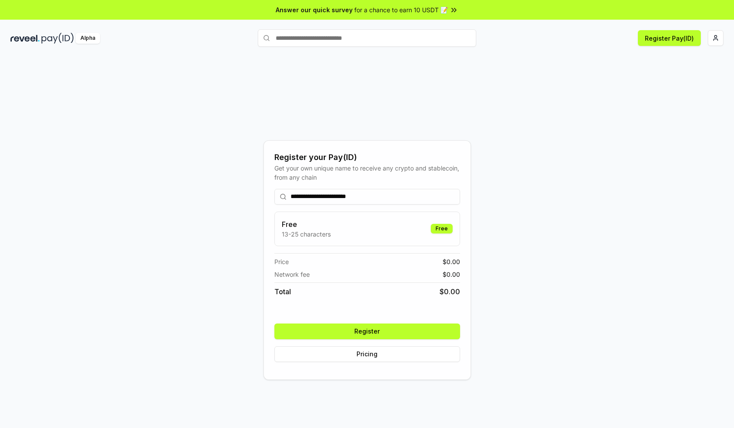  I want to click on button: Register Pay(ID), so click(669, 38).